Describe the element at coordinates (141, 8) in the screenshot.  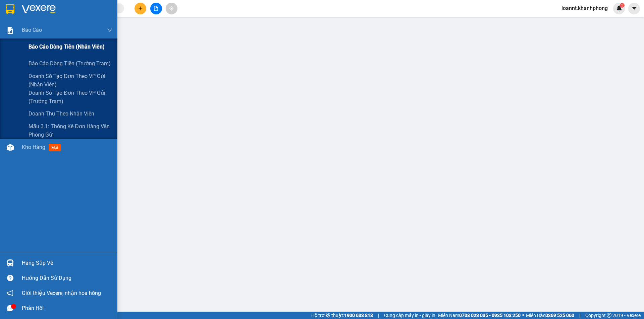
I see `span: plus` at that location.